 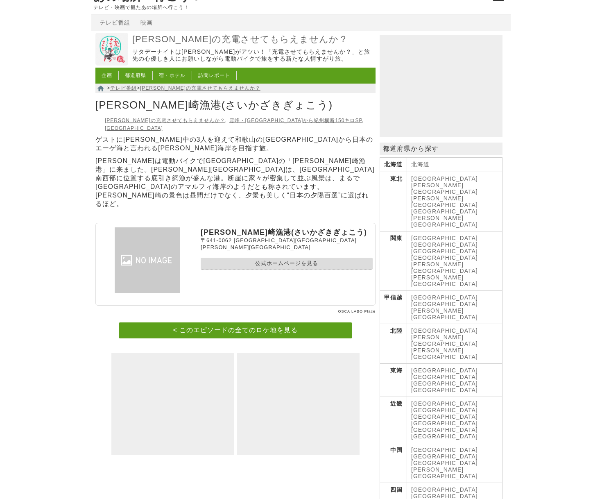 What do you see at coordinates (357, 311) in the screenshot?
I see `a: OSCA LABO Place` at bounding box center [357, 311].